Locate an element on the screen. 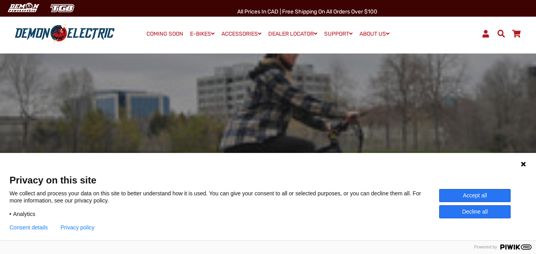 The height and width of the screenshot is (254, 536). img: TGB Canada is located at coordinates (62, 8).